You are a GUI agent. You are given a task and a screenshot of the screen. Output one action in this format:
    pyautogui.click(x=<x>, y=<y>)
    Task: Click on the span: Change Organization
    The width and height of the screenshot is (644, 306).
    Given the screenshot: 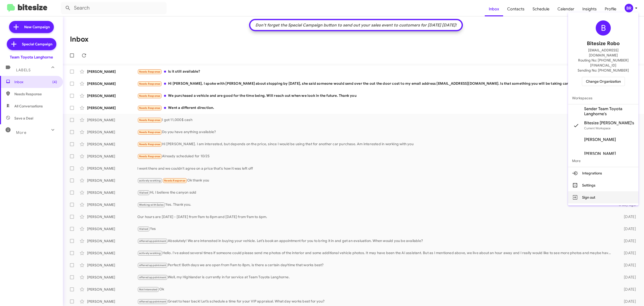 What is the action you would take?
    pyautogui.click(x=603, y=81)
    